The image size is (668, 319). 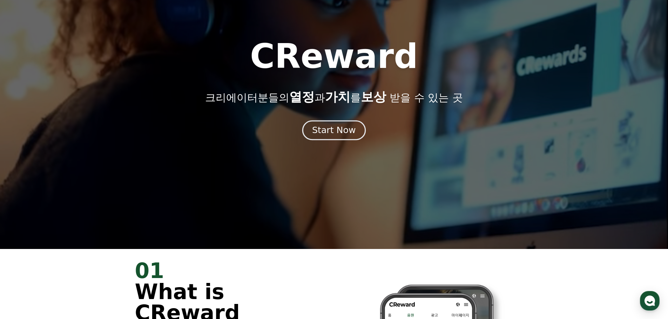 I want to click on a: 설정, so click(x=112, y=231).